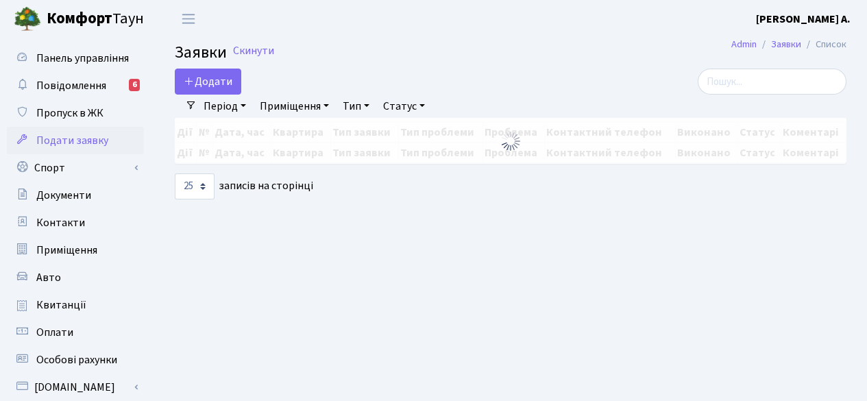 This screenshot has height=401, width=867. What do you see at coordinates (60, 223) in the screenshot?
I see `span: Контакти` at bounding box center [60, 223].